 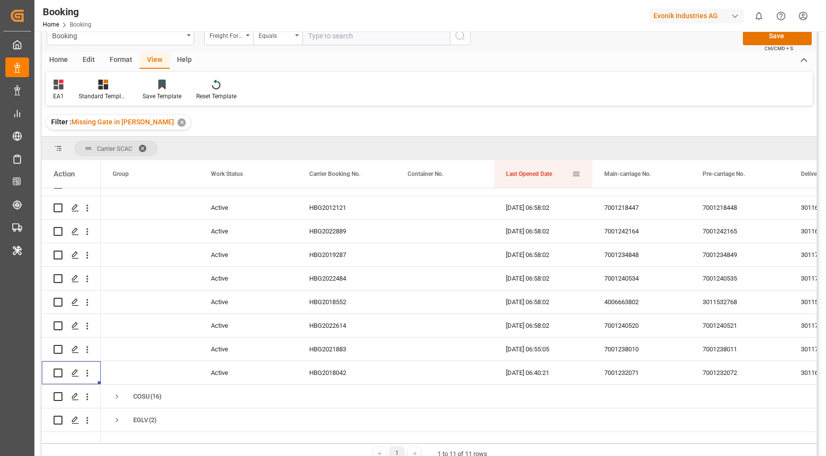 What do you see at coordinates (642, 208) in the screenshot?
I see `div: 7001218447` at bounding box center [642, 208].